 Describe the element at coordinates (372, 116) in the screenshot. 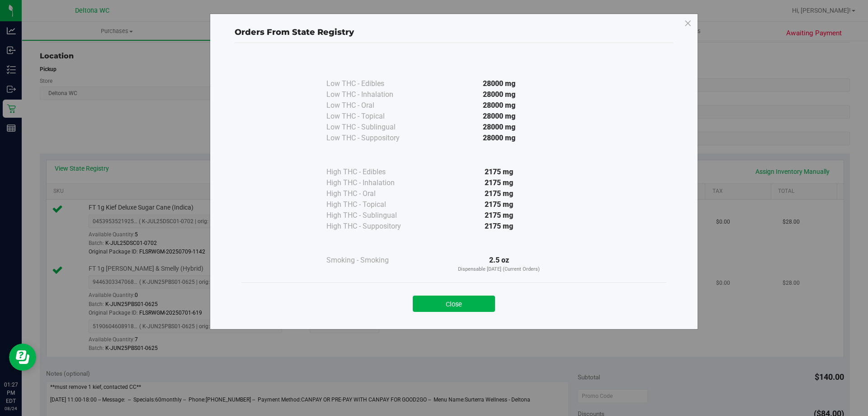

I see `div: Low THC - Topical` at that location.